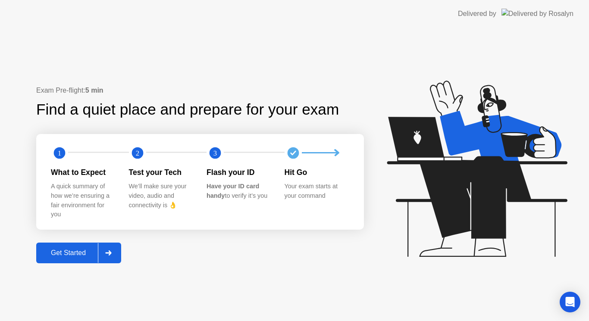 The height and width of the screenshot is (321, 589). What do you see at coordinates (94, 90) in the screenshot?
I see `b: 5 min` at bounding box center [94, 90].